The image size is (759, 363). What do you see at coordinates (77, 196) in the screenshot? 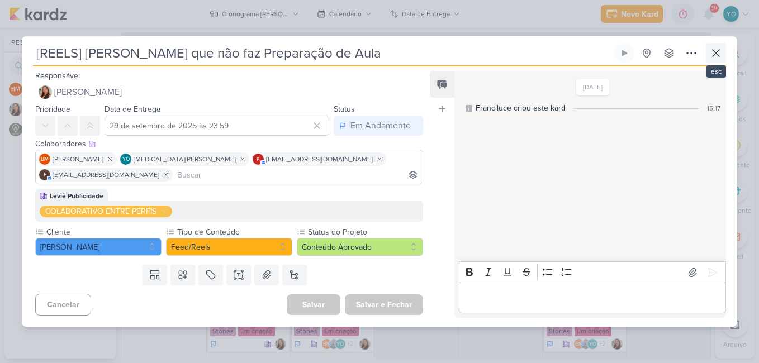
I see `div: Leviê Publicidade` at bounding box center [77, 196].